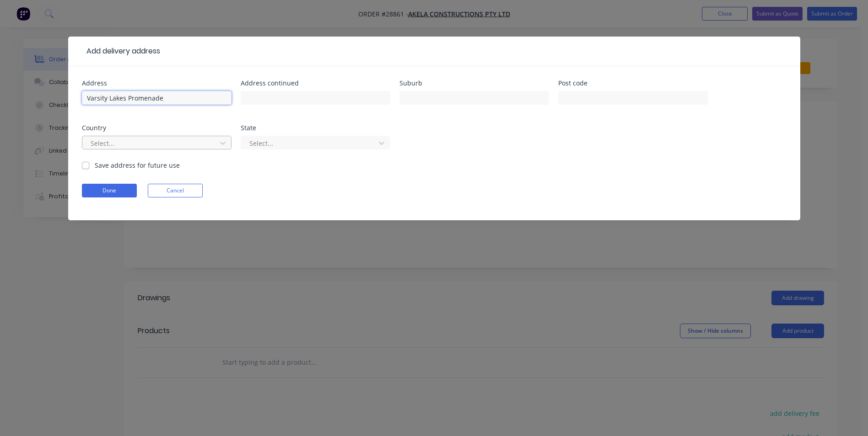 This screenshot has width=868, height=436. Describe the element at coordinates (633, 83) in the screenshot. I see `div: Post code` at that location.